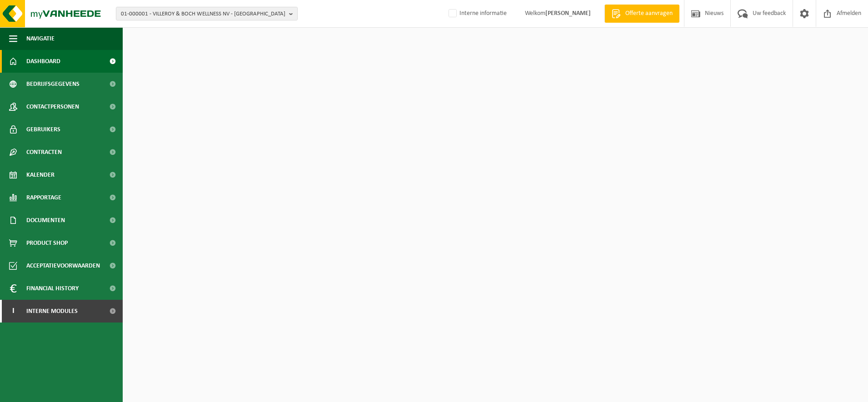  I want to click on label: Interne informatie, so click(477, 14).